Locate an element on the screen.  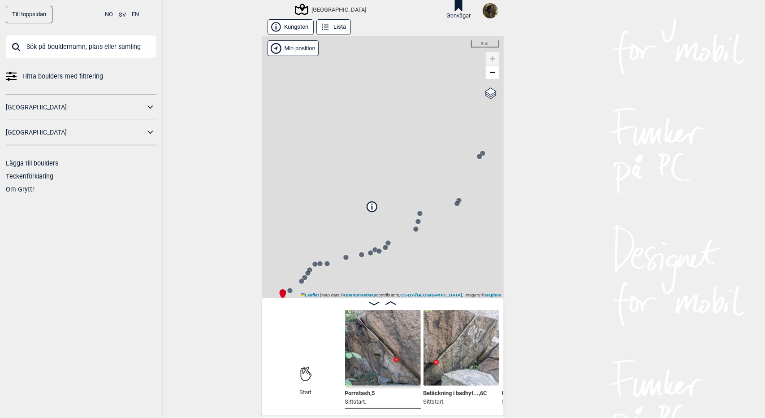
a: Layers is located at coordinates (491, 93).